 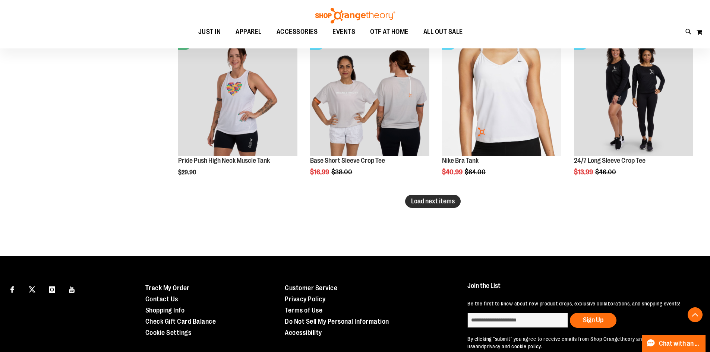 I want to click on a: Check Gift Card Balance, so click(x=181, y=322).